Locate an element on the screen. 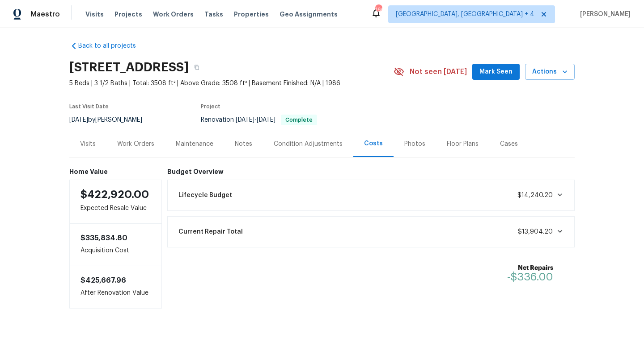 This screenshot has height=362, width=644. div: Floor Plans is located at coordinates (462, 144).